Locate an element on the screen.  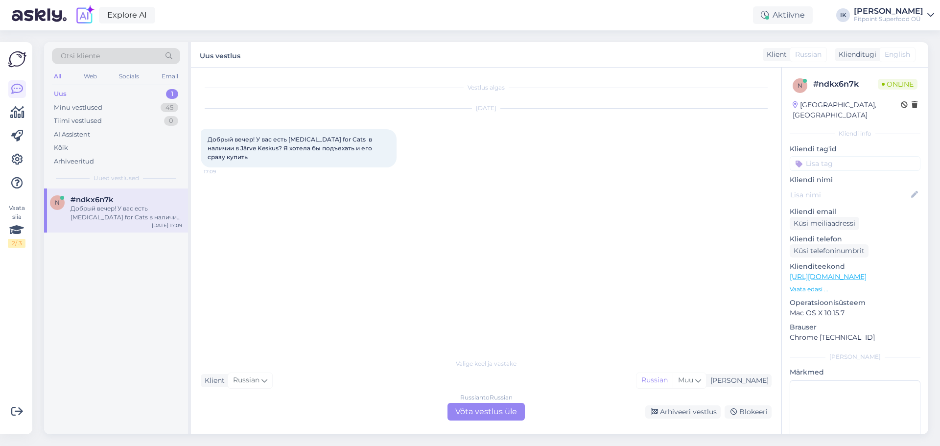
div: Vaata siia is located at coordinates (17, 226).